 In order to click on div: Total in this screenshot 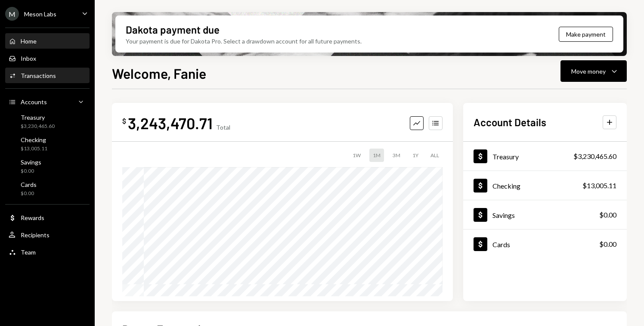, I will do `click(223, 127)`.